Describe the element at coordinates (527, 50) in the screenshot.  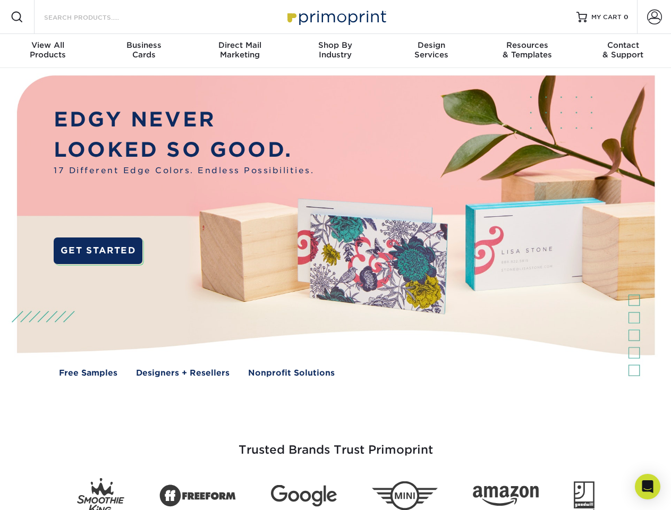
I see `div: & Templates` at that location.